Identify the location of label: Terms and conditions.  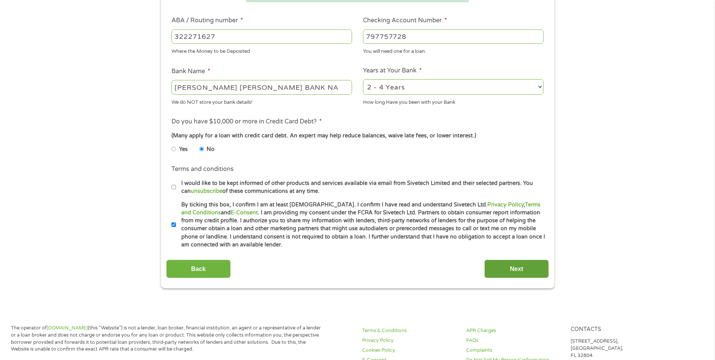
(202, 169).